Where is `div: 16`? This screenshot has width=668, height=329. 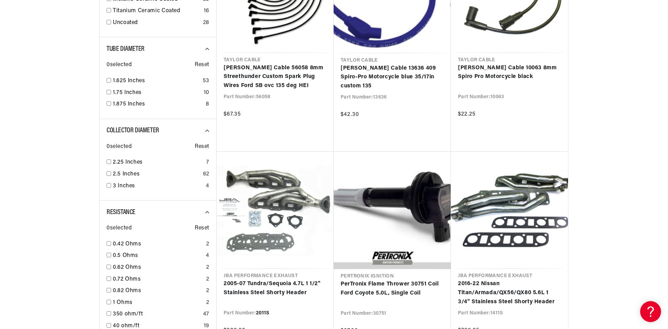 div: 16 is located at coordinates (206, 11).